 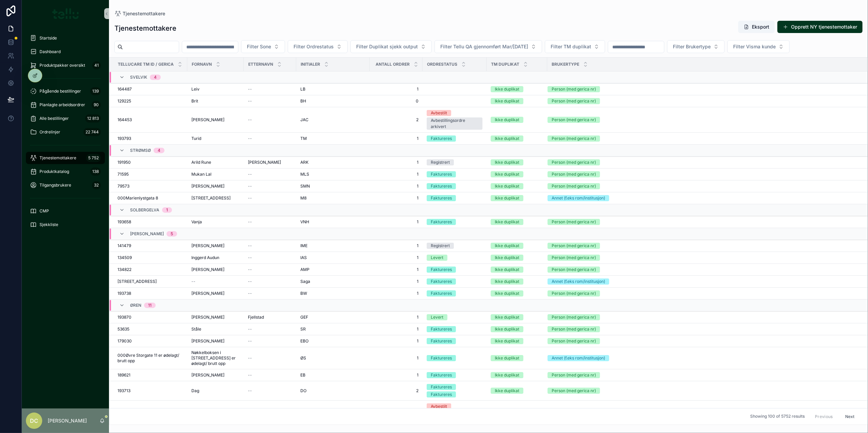 What do you see at coordinates (65, 225) in the screenshot?
I see `a: Sjekkliste` at bounding box center [65, 225].